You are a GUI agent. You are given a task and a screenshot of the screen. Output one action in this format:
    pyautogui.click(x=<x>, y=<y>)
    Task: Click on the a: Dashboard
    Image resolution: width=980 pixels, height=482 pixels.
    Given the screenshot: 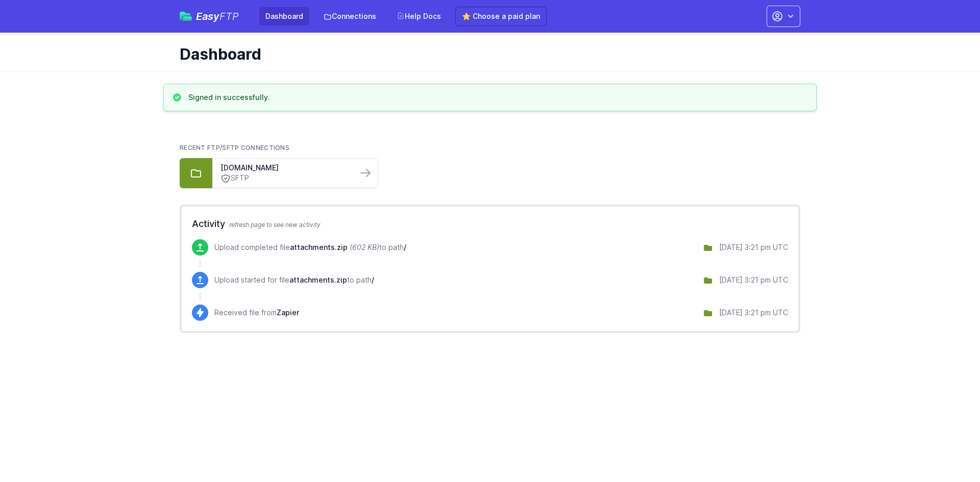 What is the action you would take?
    pyautogui.click(x=284, y=16)
    